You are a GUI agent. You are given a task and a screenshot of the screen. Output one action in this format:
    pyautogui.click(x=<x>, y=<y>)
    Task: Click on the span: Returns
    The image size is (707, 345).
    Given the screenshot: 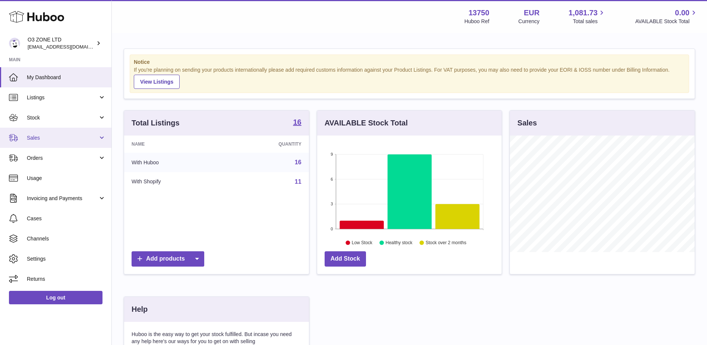 What is the action you would take?
    pyautogui.click(x=66, y=279)
    